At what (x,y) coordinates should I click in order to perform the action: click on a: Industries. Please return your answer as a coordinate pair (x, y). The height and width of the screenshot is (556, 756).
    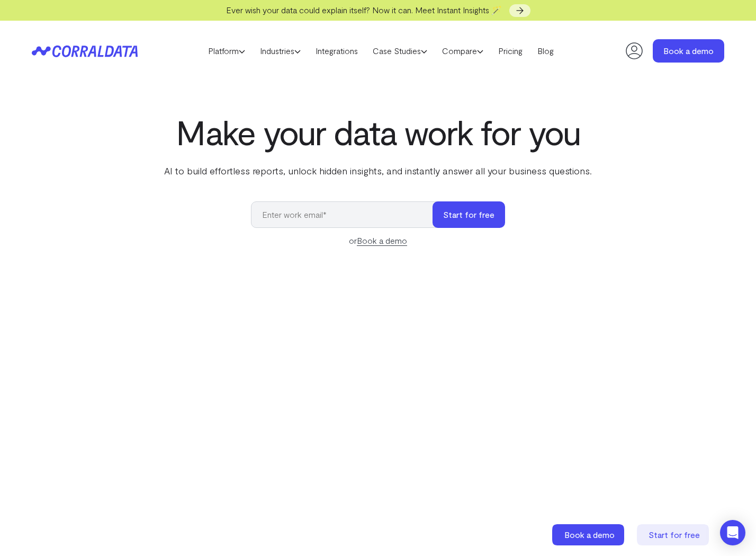
    Looking at the image, I should click on (281, 51).